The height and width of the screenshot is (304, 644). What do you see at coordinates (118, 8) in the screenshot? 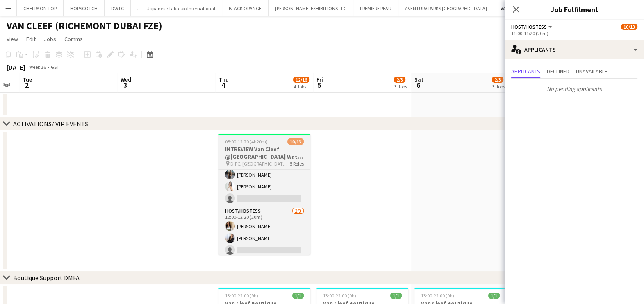
I see `button: DWTC` at bounding box center [118, 8].